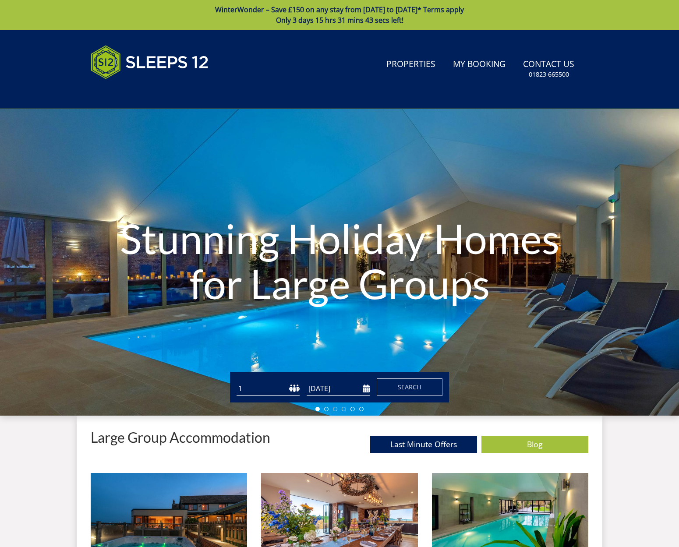 The width and height of the screenshot is (679, 547). I want to click on p: Large Group Accommodation, so click(180, 437).